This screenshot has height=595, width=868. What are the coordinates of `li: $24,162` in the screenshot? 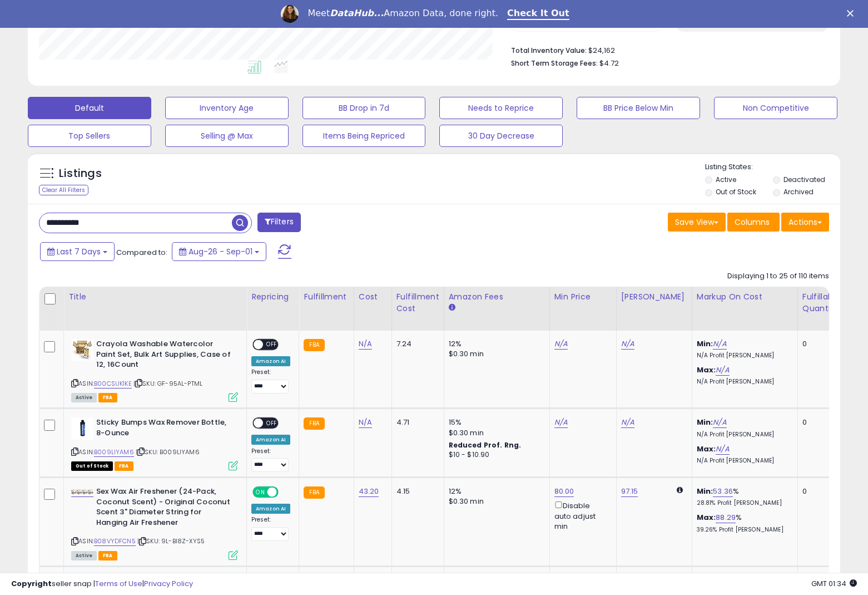 It's located at (665, 49).